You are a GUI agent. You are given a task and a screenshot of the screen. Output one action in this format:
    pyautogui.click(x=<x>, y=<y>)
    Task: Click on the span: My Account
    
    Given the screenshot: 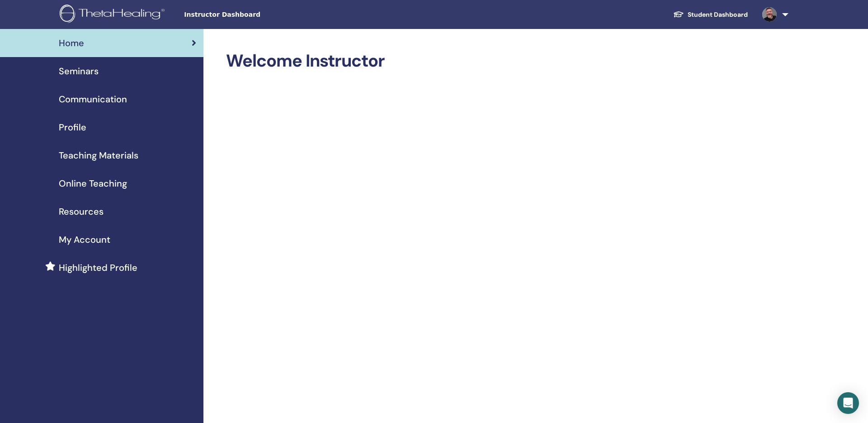 What is the action you would take?
    pyautogui.click(x=85, y=239)
    